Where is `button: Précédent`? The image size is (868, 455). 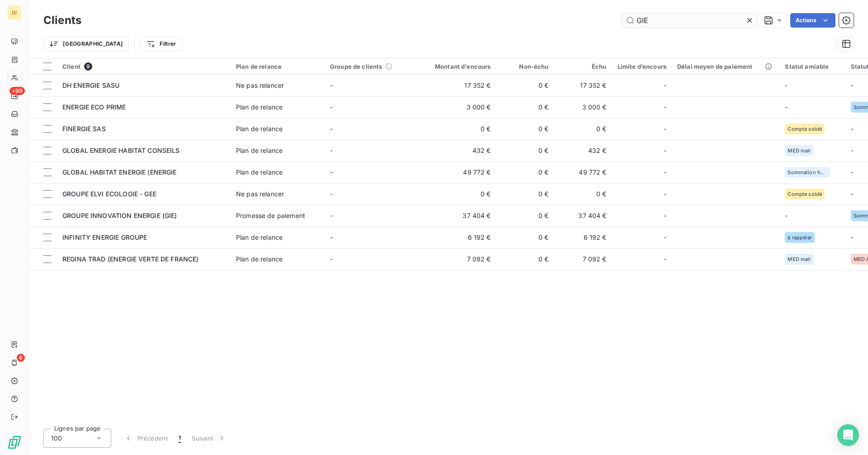
button: Précédent is located at coordinates (146, 438).